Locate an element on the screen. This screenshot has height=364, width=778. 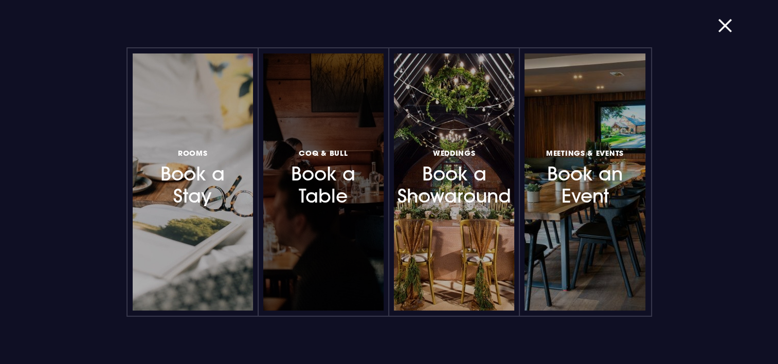
a: Coq & BullBook a Table is located at coordinates (324, 182).